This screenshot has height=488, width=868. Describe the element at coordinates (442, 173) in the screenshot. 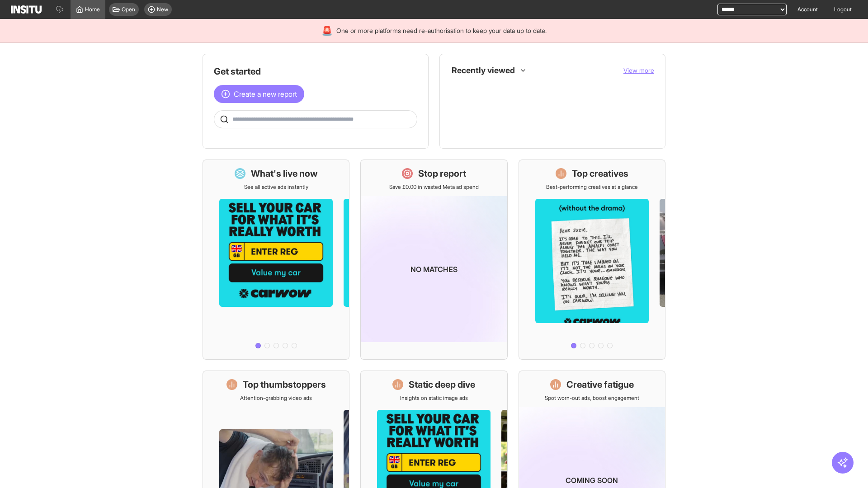

I see `h1: Stop report` at that location.